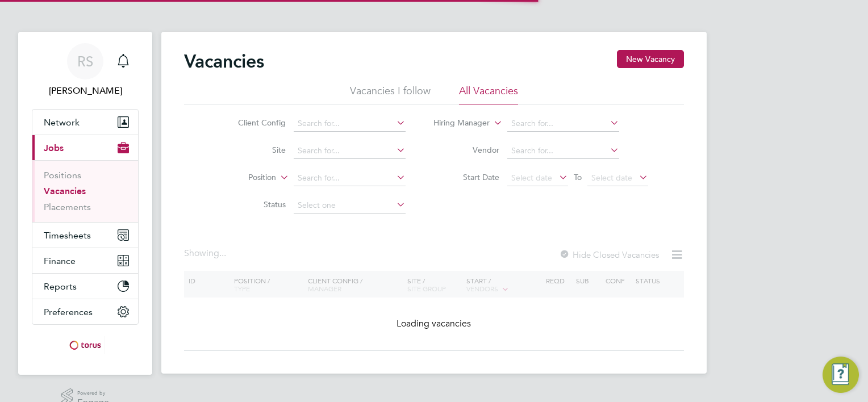 The width and height of the screenshot is (868, 402). What do you see at coordinates (85, 312) in the screenshot?
I see `button: Preferences` at bounding box center [85, 312].